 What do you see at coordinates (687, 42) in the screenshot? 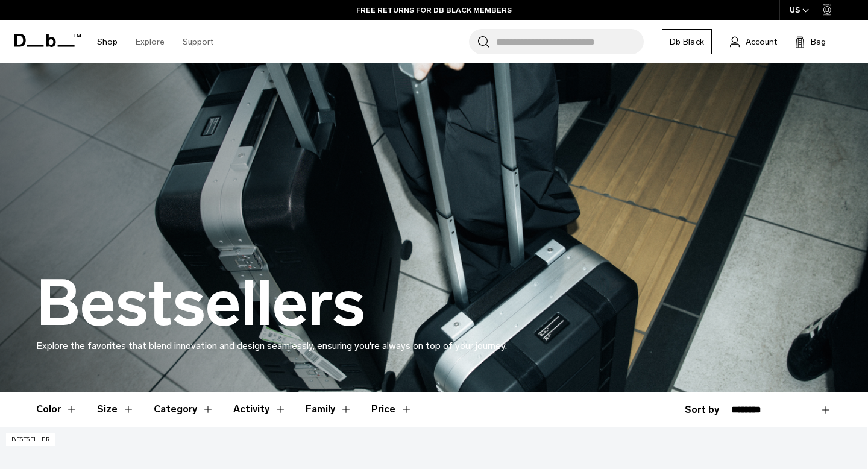
I see `a: Db Black` at bounding box center [687, 42].